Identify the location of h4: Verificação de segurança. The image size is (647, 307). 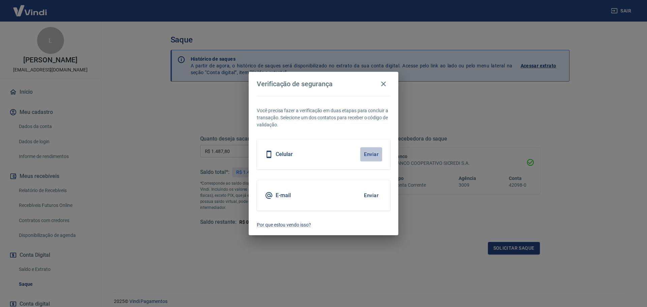
(295, 84).